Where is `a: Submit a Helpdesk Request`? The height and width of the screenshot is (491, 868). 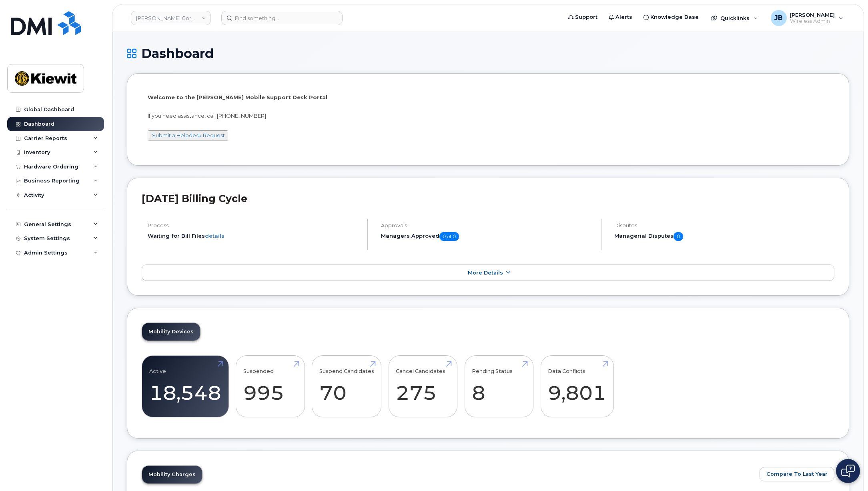 a: Submit a Helpdesk Request is located at coordinates (189, 135).